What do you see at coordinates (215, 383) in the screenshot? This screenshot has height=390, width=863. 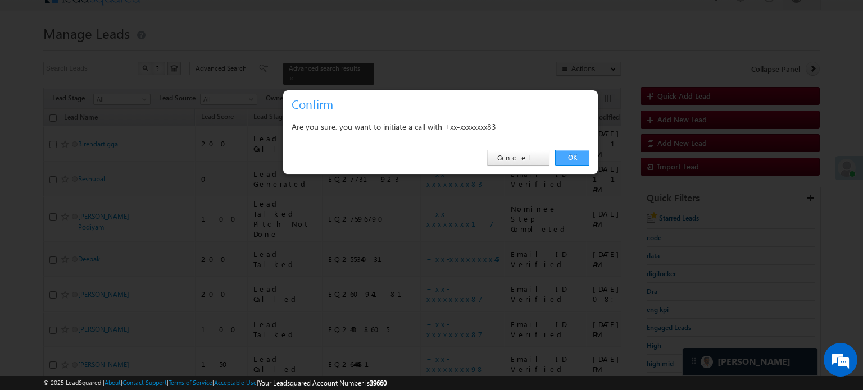 I see `span: © 2025 LeadSquared | | | | |` at bounding box center [215, 383].